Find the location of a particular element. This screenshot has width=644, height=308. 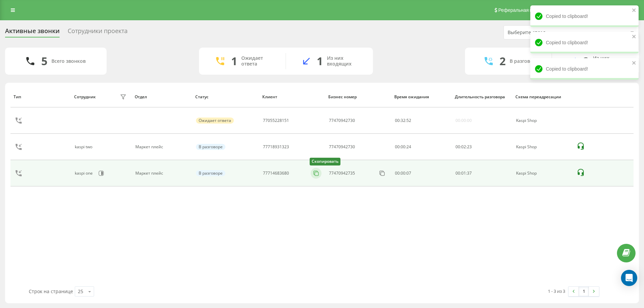

div: 00:00:07 is located at coordinates (422, 173).